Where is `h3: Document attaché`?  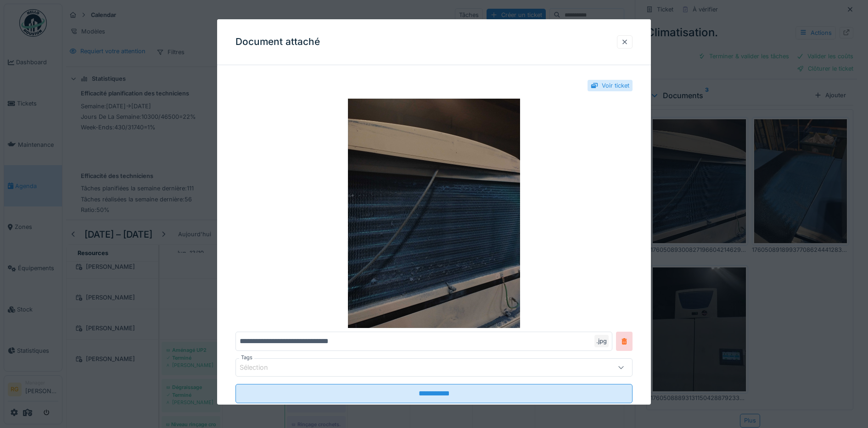 h3: Document attaché is located at coordinates (278, 42).